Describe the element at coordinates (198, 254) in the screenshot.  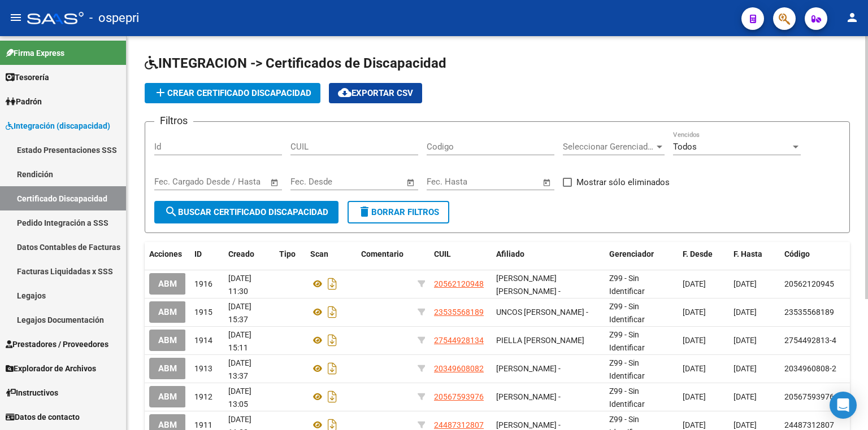
I see `span: ID` at that location.